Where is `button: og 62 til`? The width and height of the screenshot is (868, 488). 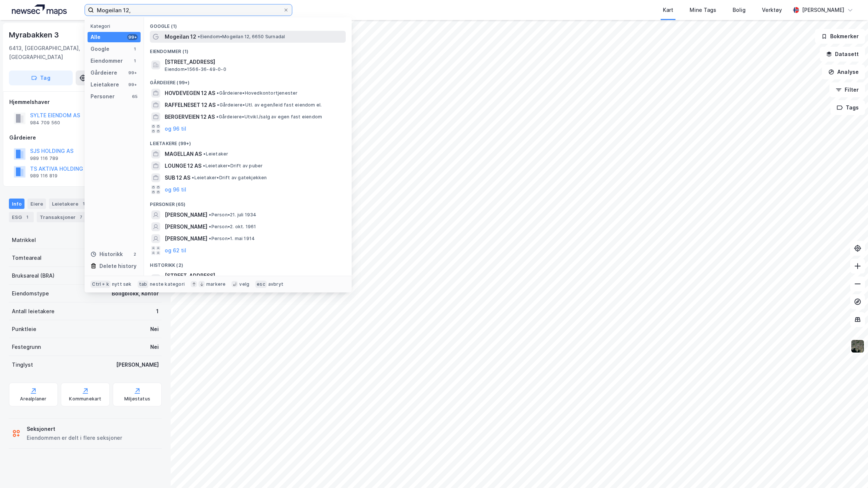
button: og 62 til is located at coordinates (176, 251).